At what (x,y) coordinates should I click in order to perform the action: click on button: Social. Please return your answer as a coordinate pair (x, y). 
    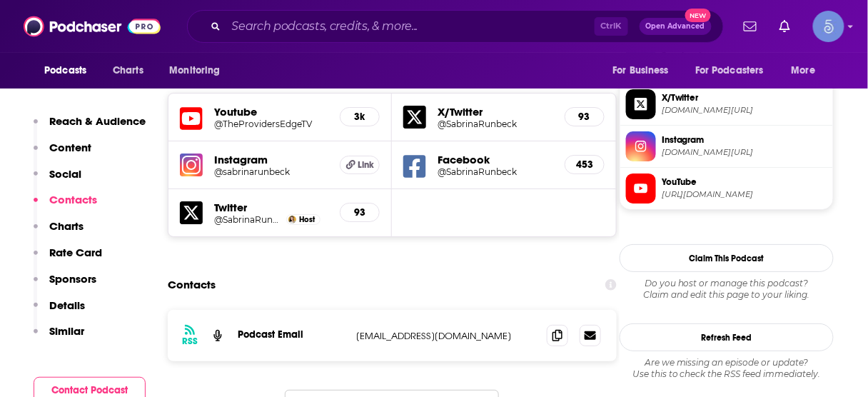
    Looking at the image, I should click on (57, 180).